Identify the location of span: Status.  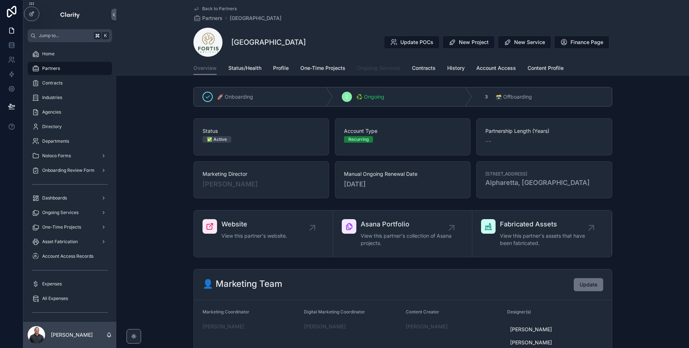
(261, 131).